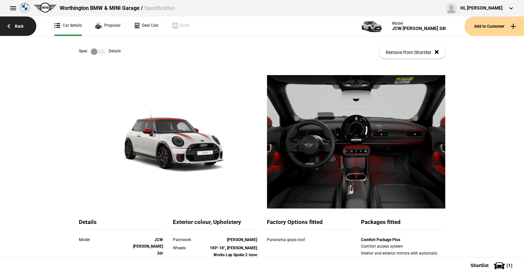 The image size is (524, 274). Describe the element at coordinates (68, 26) in the screenshot. I see `a: Car details` at that location.